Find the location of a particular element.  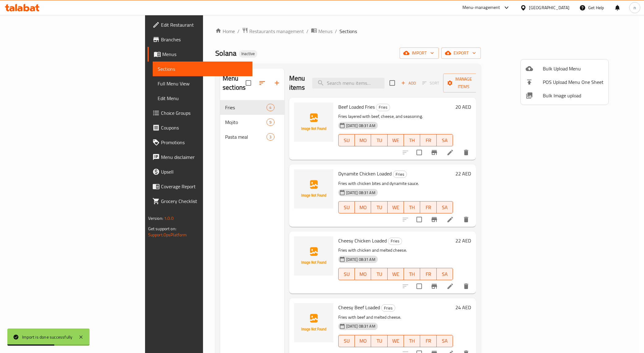

li: Upload bulk menu is located at coordinates (565, 69).